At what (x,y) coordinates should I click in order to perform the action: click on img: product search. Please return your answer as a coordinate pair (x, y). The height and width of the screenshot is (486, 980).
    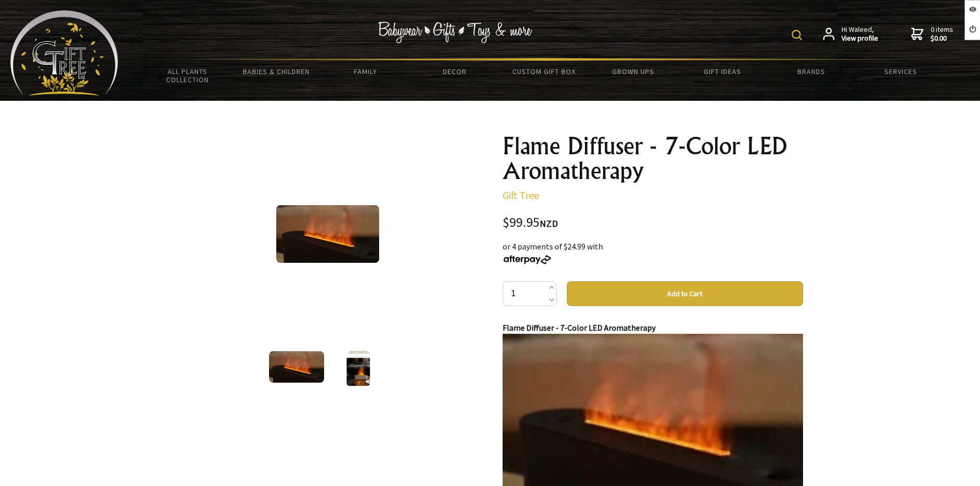
    Looking at the image, I should click on (796, 35).